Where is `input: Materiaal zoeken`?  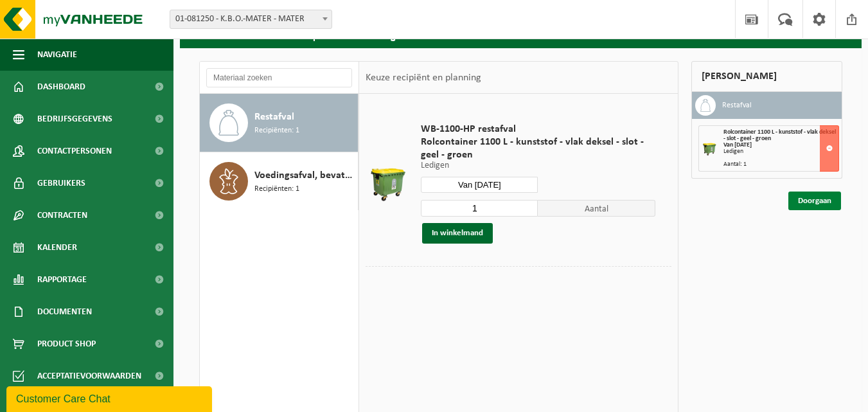 input: Materiaal zoeken is located at coordinates (279, 78).